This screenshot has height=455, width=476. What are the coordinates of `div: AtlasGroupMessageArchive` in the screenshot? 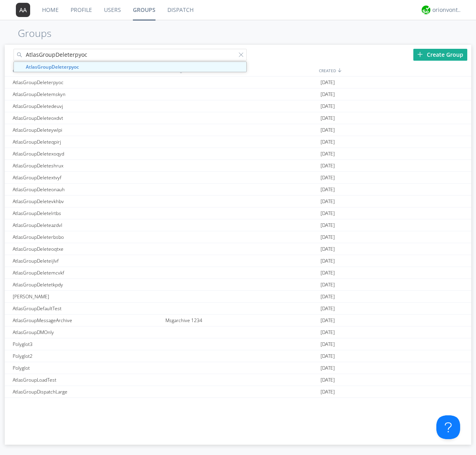 It's located at (87, 320).